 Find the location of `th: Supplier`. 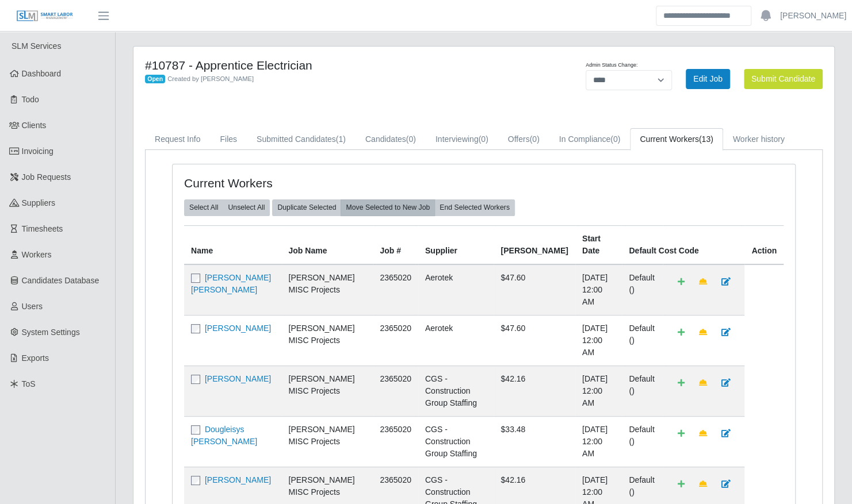

th: Supplier is located at coordinates (456, 245).